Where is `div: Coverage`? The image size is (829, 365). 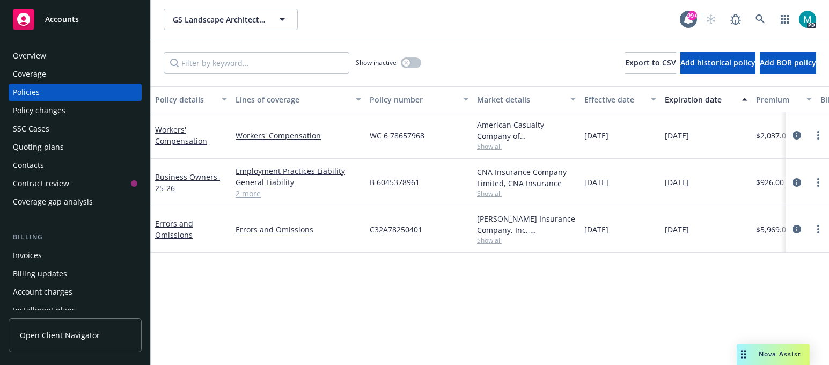
div: Coverage is located at coordinates (30, 74).